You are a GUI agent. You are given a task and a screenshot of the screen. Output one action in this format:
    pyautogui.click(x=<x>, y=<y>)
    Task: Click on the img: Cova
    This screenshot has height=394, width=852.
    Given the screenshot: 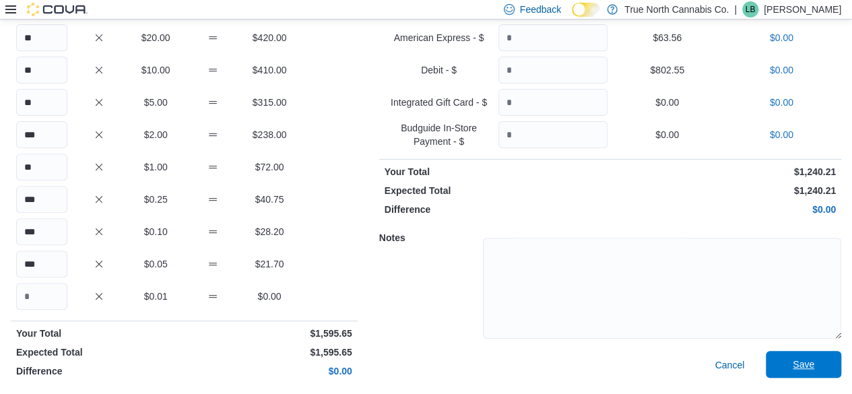 What is the action you would take?
    pyautogui.click(x=57, y=9)
    